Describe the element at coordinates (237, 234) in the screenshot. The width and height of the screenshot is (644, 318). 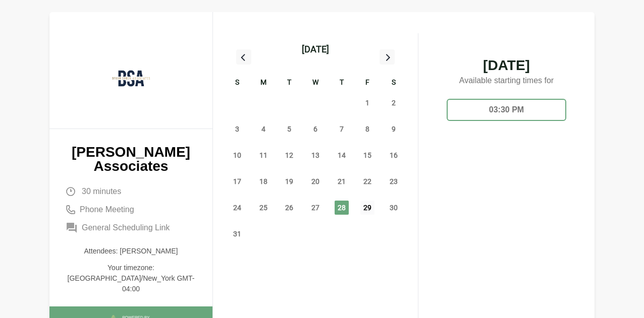
I see `span: Sunday, August 31, 2025` at that location.